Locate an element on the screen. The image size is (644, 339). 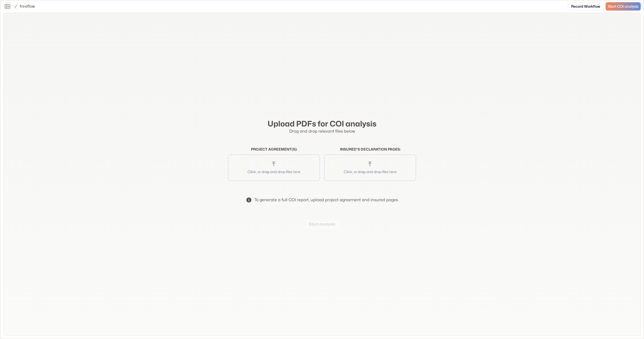
button: Close the sidebar is located at coordinates (8, 7).